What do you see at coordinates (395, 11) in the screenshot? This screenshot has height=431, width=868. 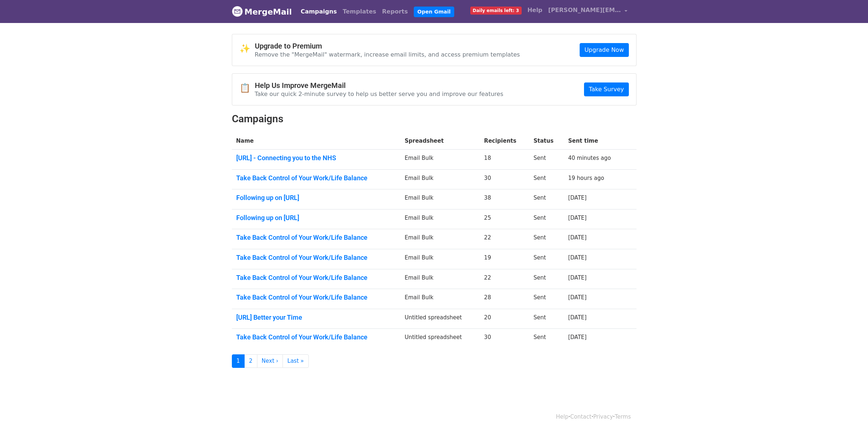 I see `a: Reports` at bounding box center [395, 11].